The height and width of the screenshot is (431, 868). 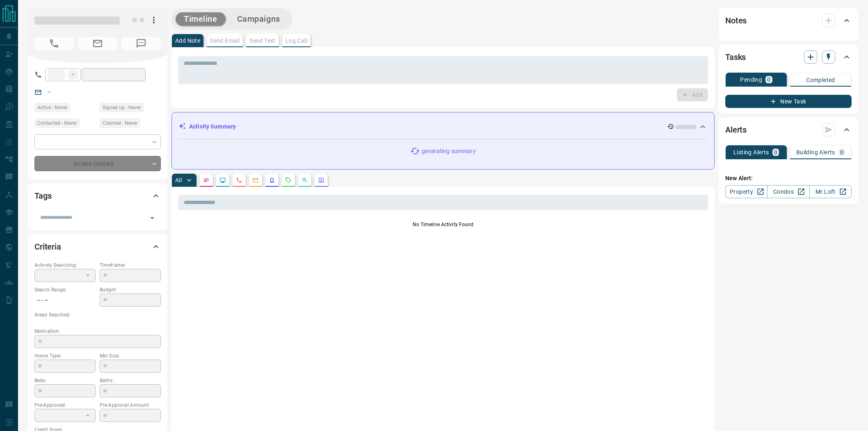 What do you see at coordinates (321, 180) in the screenshot?
I see `svg: Agent Actions` at bounding box center [321, 180].